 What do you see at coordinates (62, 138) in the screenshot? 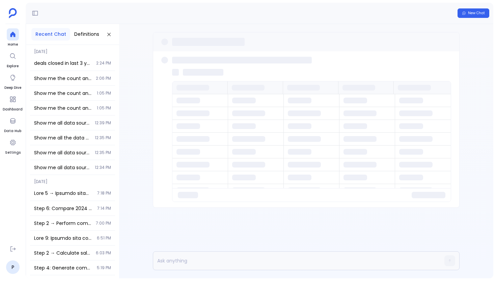
I see `span: Show me all the data sources with their names and the count of tables in each data source` at bounding box center [62, 138].